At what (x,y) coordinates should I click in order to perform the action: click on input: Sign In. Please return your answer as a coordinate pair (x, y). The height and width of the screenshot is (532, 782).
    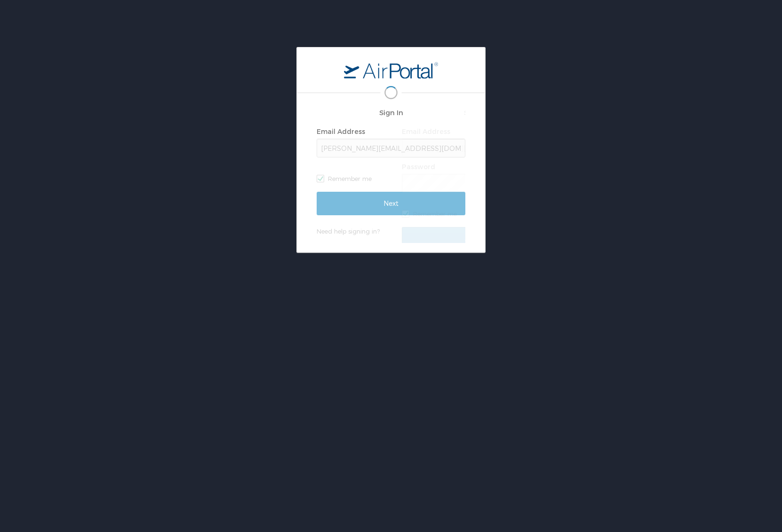
    Looking at the image, I should click on (476, 239).